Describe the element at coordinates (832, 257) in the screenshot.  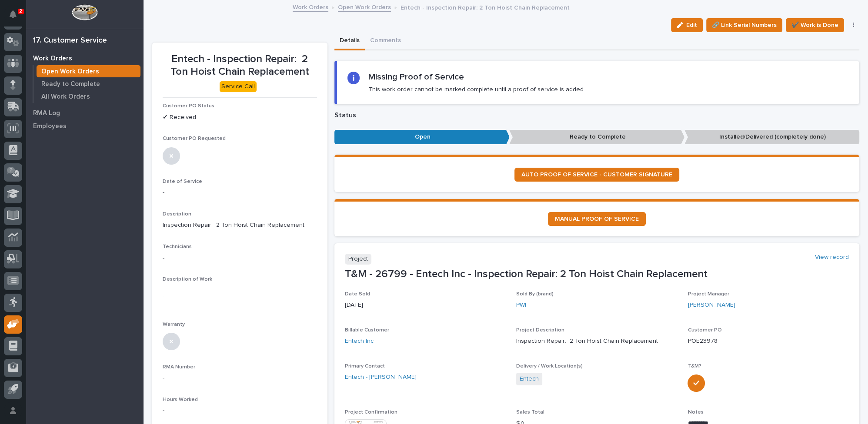
I see `a: View record` at that location.